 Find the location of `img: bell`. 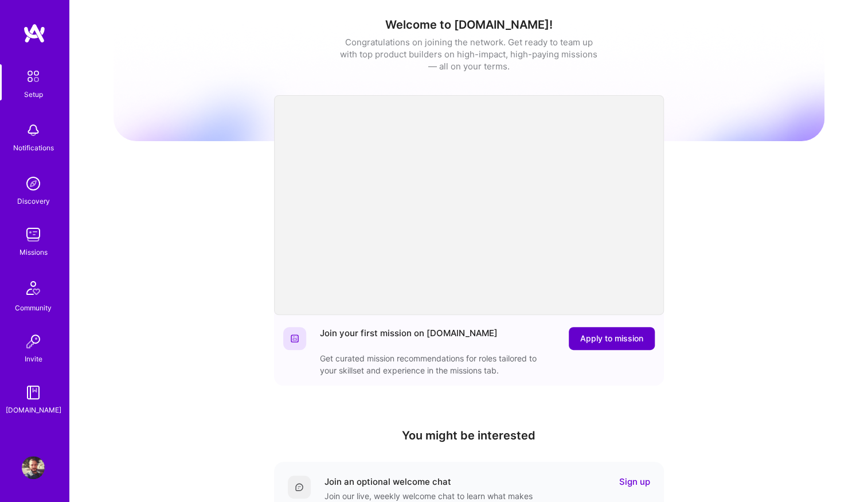

img: bell is located at coordinates (33, 130).